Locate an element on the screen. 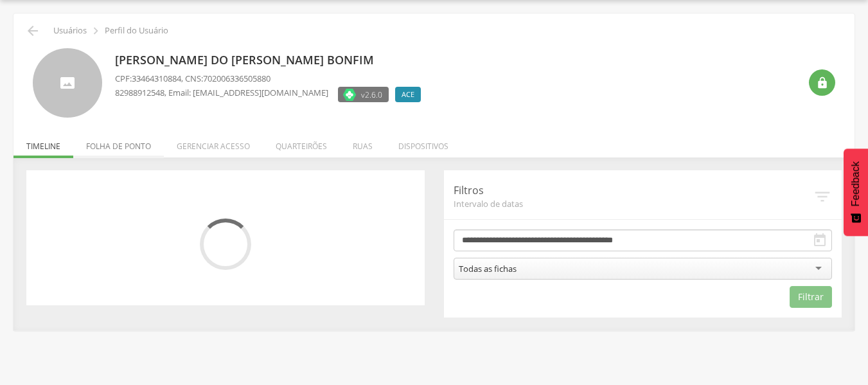  span: ACE is located at coordinates (408, 94).